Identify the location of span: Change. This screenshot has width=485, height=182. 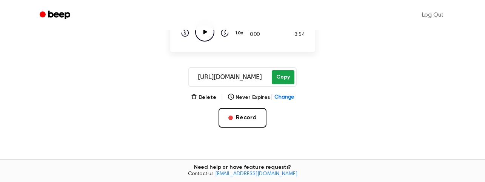
(284, 97).